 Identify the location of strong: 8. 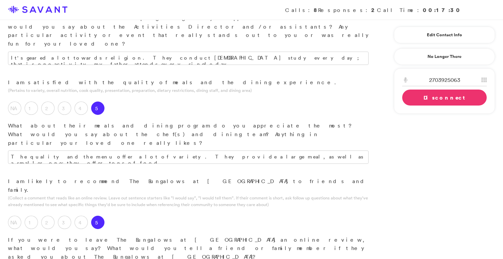
(316, 10).